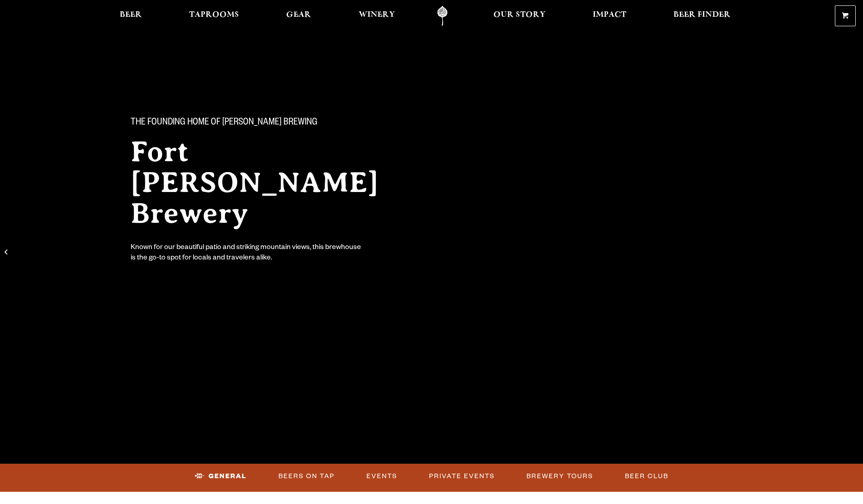 The height and width of the screenshot is (504, 863). What do you see at coordinates (306, 476) in the screenshot?
I see `a: Beers on Tap` at bounding box center [306, 476].